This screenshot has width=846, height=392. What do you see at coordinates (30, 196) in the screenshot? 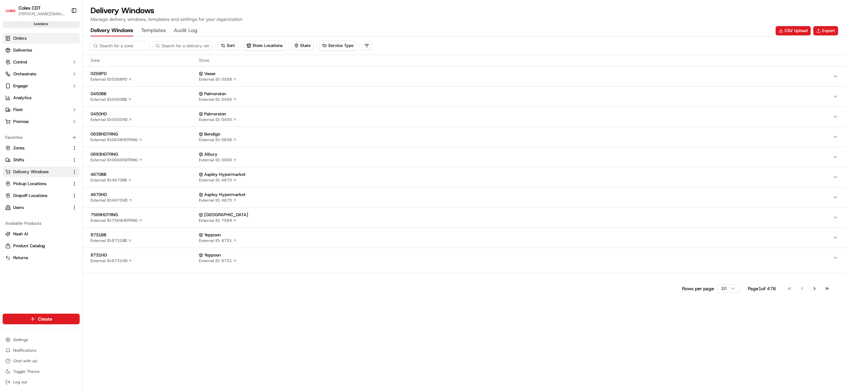
I see `span: Dropoff Locations` at bounding box center [30, 196].